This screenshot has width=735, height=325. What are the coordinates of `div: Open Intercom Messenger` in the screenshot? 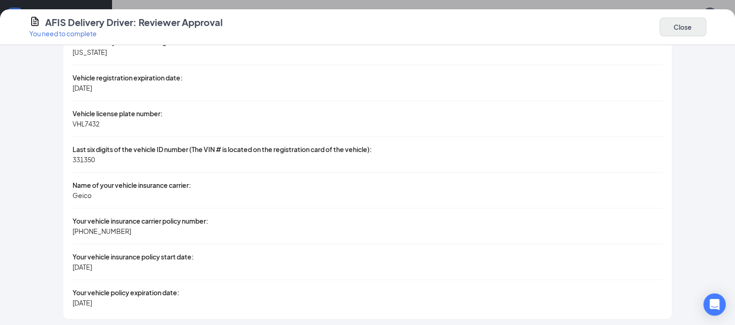 It's located at (715, 305).